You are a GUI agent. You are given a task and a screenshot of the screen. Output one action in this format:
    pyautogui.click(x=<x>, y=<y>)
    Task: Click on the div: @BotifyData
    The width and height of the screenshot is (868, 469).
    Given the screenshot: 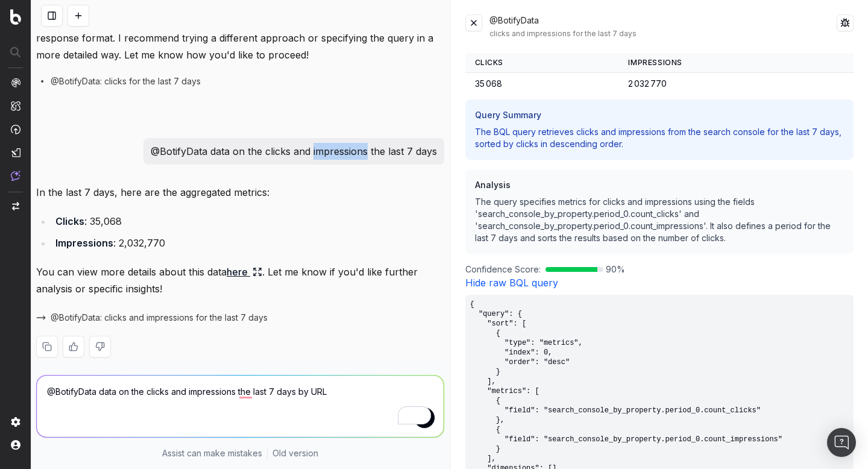 What is the action you would take?
    pyautogui.click(x=663, y=26)
    